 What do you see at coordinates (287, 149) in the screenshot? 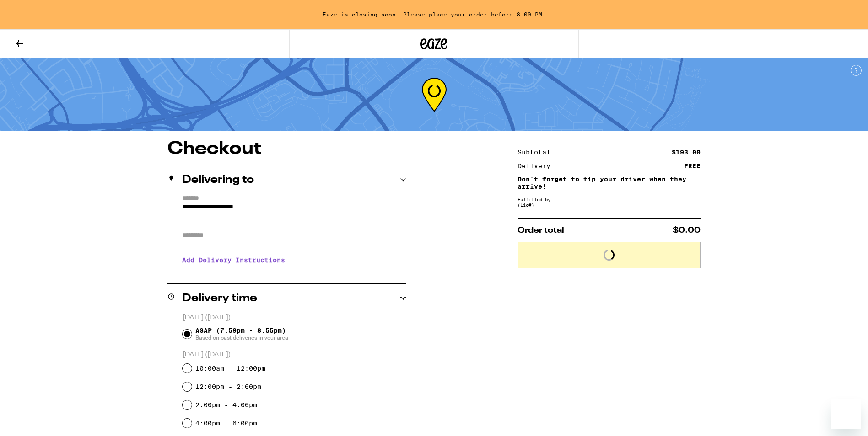
I see `h1: Checkout` at bounding box center [287, 149].